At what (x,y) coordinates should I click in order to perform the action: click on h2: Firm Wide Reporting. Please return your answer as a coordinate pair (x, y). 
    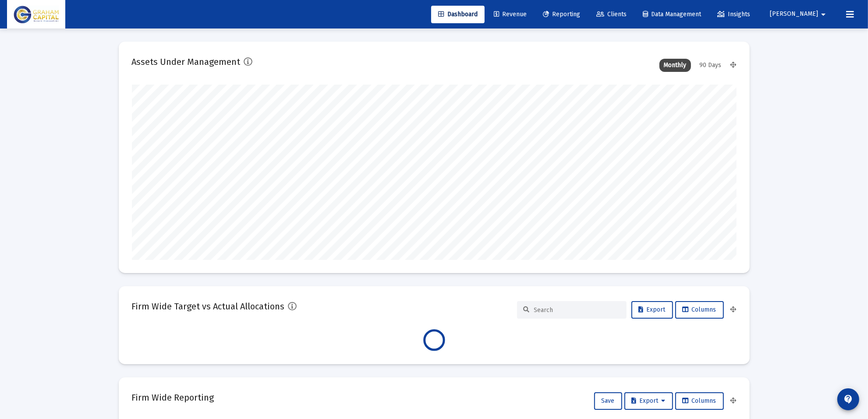
    Looking at the image, I should click on (173, 397).